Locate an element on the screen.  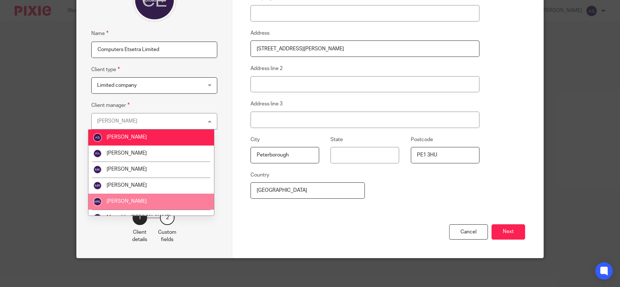
p: Custom fields is located at coordinates (167, 236).